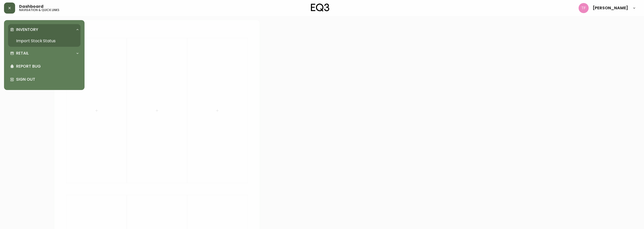  Describe the element at coordinates (44, 30) in the screenshot. I see `div: Inventory` at that location.